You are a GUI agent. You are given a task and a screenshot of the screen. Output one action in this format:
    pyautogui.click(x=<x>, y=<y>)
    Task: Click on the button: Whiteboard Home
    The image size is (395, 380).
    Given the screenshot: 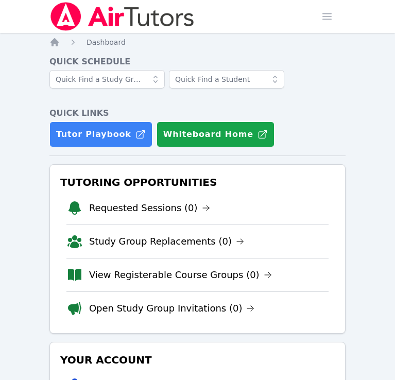 What is the action you would take?
    pyautogui.click(x=215, y=134)
    